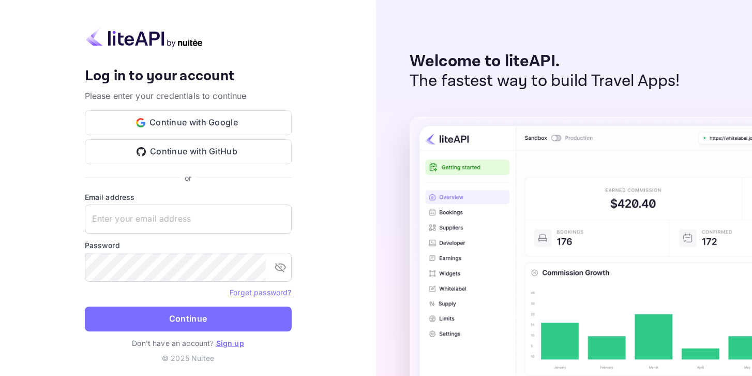 The width and height of the screenshot is (752, 376). I want to click on p: Don't have an account?, so click(188, 343).